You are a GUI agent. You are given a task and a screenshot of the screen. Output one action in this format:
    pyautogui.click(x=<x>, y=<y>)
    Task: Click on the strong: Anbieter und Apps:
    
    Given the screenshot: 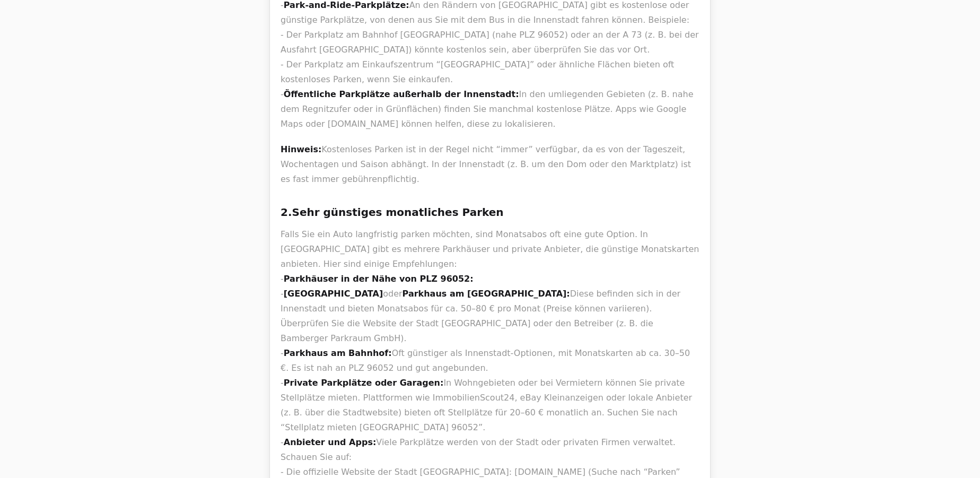 What is the action you would take?
    pyautogui.click(x=330, y=442)
    